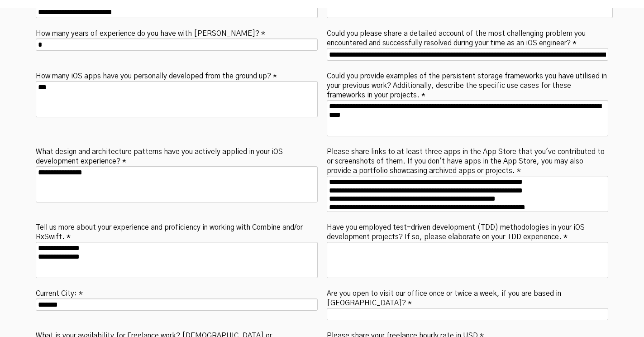 This screenshot has height=337, width=644. What do you see at coordinates (177, 231) in the screenshot?
I see `label: Tell us more about your experience and proficiency in working with Combine and/or RxSwift. *` at bounding box center [177, 231].